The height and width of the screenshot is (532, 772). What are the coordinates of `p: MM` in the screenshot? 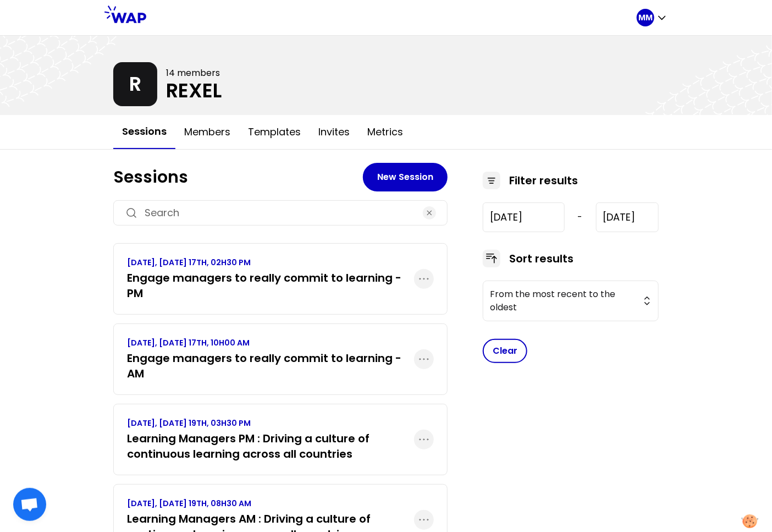 It's located at (646, 17).